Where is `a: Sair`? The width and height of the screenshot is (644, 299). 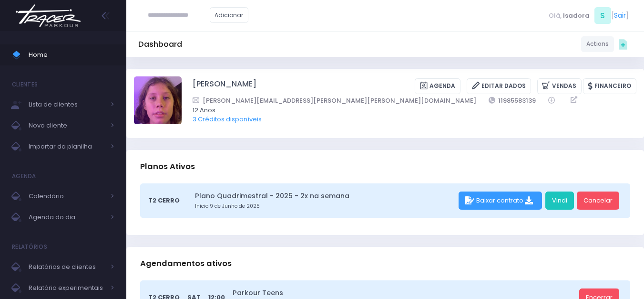 a: Sair is located at coordinates (620, 15).